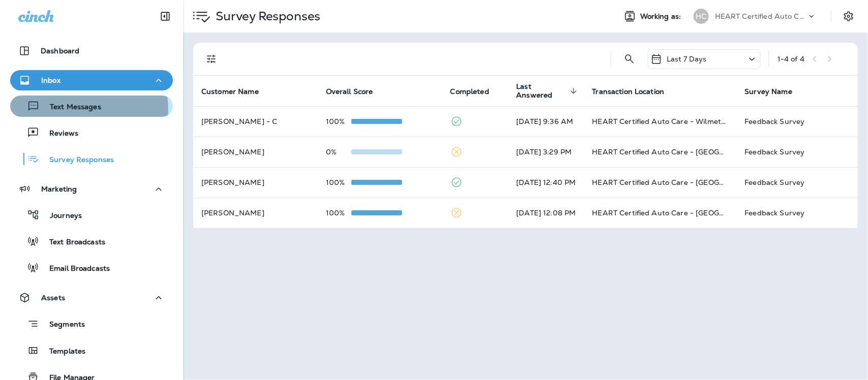  I want to click on button: Templates, so click(91, 351).